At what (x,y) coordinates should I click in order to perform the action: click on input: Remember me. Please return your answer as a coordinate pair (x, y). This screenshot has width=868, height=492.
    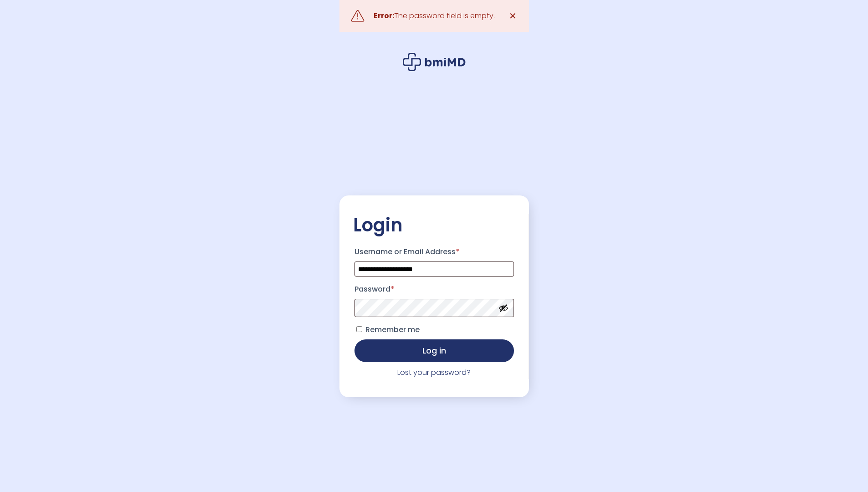
    Looking at the image, I should click on (359, 329).